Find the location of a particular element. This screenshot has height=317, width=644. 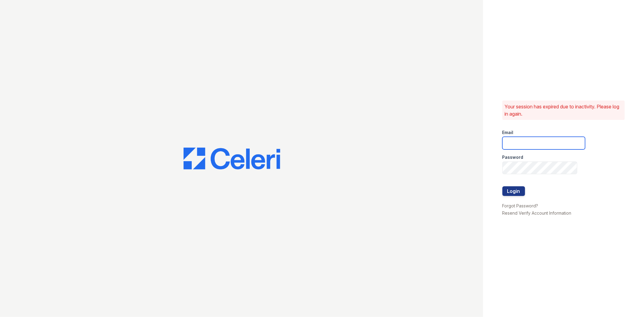

a: Resend Verify Account Information is located at coordinates (537, 213).